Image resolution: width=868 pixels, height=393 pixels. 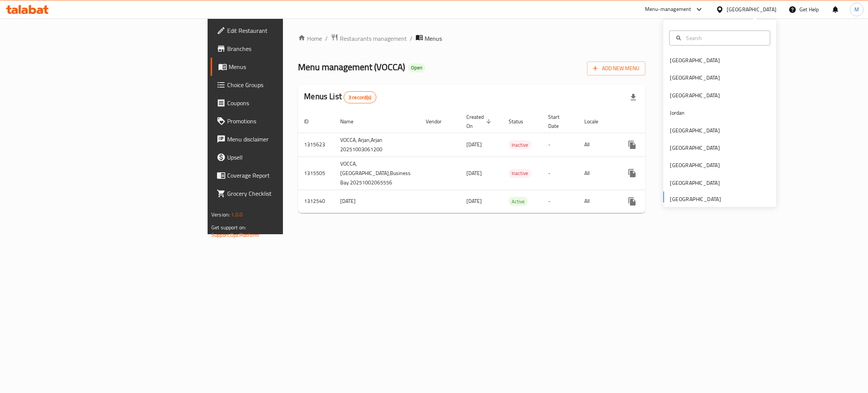 What do you see at coordinates (282, 103) in the screenshot?
I see `a: Coupons` at bounding box center [282, 103].